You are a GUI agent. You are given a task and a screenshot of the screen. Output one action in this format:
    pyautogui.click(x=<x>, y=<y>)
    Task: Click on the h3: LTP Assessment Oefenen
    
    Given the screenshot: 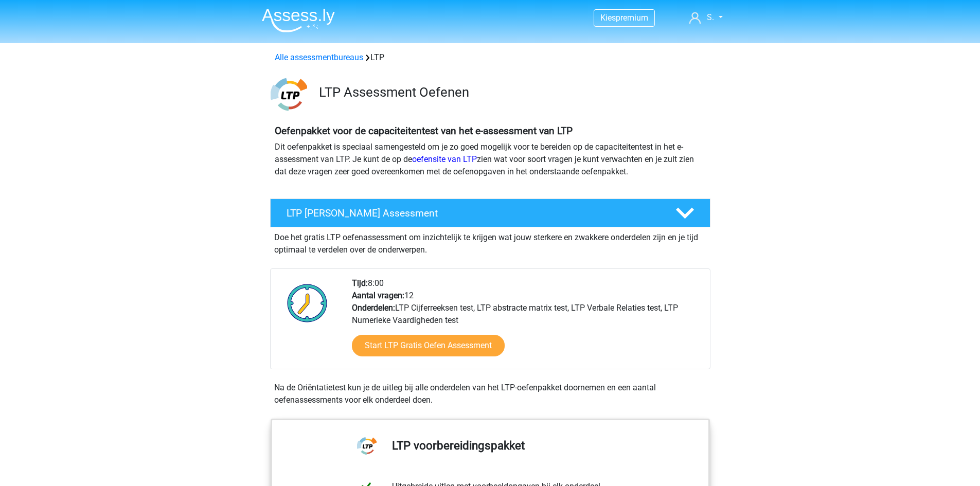 What is the action you would take?
    pyautogui.click(x=510, y=92)
    